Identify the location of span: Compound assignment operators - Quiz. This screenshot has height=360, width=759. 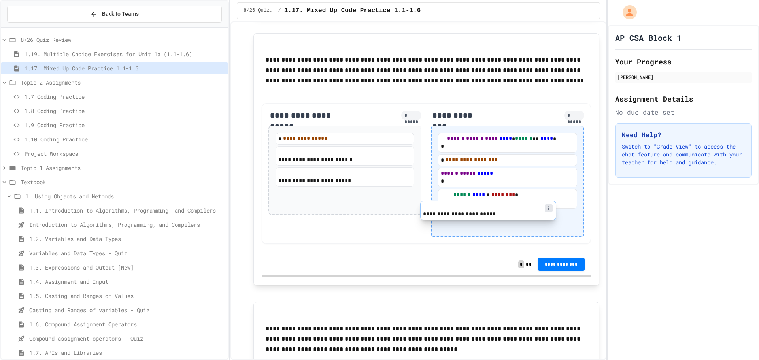
(127, 338).